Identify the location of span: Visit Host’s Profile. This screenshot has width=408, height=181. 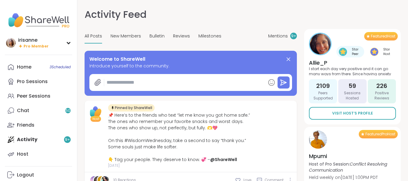
(352, 113).